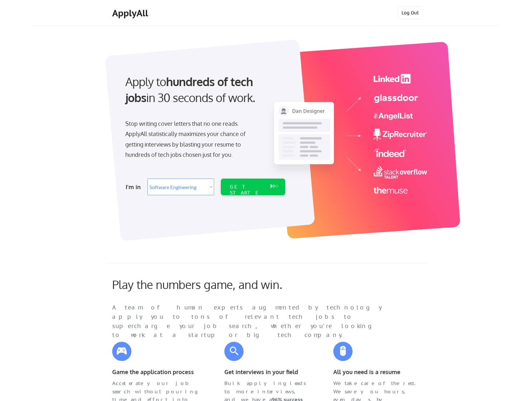 This screenshot has width=532, height=401. Describe the element at coordinates (211, 284) in the screenshot. I see `div: Play the numbers game, and win.` at that location.